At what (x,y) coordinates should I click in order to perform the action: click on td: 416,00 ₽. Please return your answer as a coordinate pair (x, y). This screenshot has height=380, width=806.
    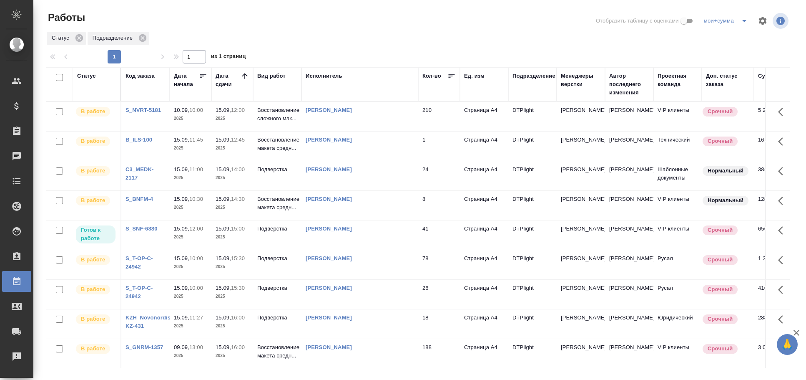
    Looking at the image, I should click on (775, 294).